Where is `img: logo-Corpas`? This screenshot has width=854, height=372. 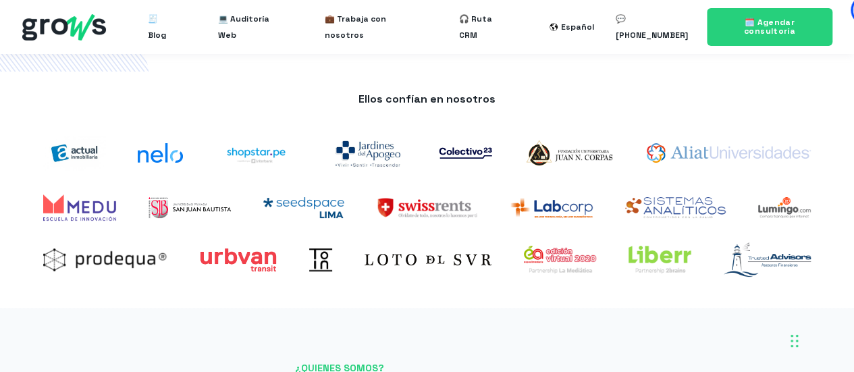 img: logo-Corpas is located at coordinates (569, 153).